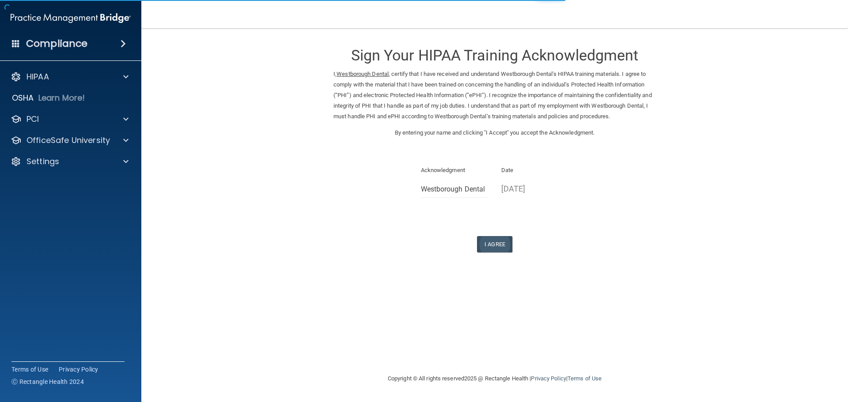 The width and height of the screenshot is (848, 402). Describe the element at coordinates (38, 77) in the screenshot. I see `p: HIPAA` at that location.